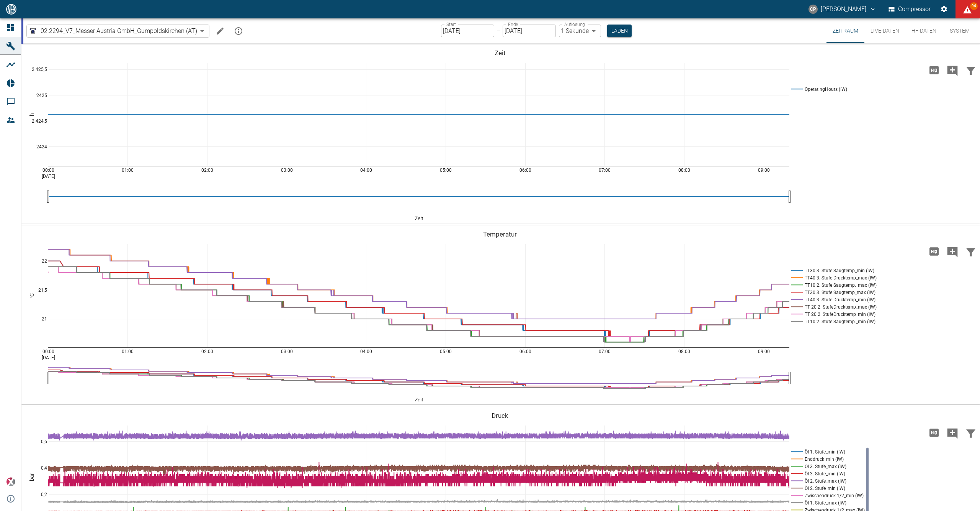  Describe the element at coordinates (845, 31) in the screenshot. I see `button: Zeitraum` at that location.